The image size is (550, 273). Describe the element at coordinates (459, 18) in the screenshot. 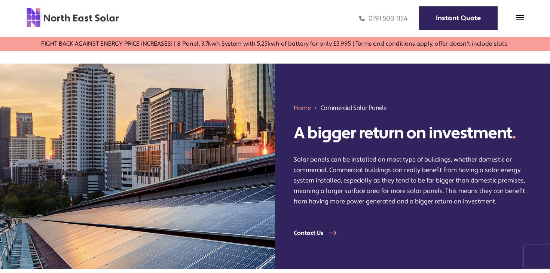

I see `a: Instant Quote` at that location.